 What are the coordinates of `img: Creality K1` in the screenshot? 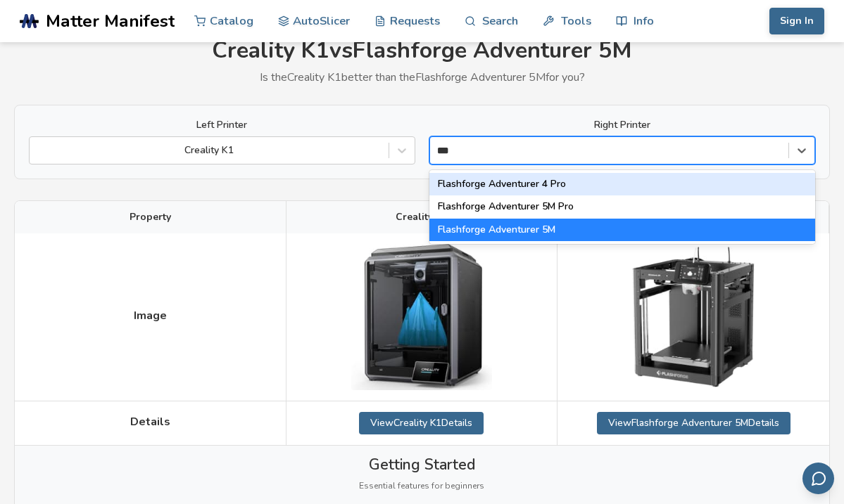 It's located at (421, 317).